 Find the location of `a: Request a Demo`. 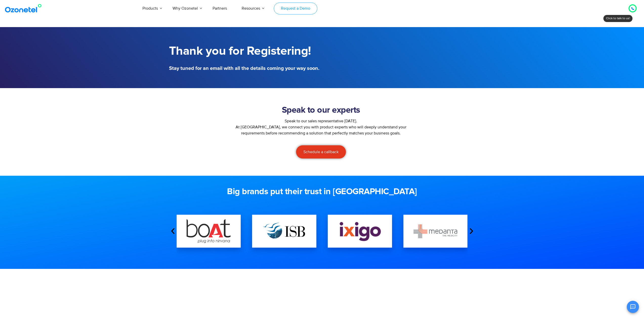

a: Request a Demo is located at coordinates (295, 8).